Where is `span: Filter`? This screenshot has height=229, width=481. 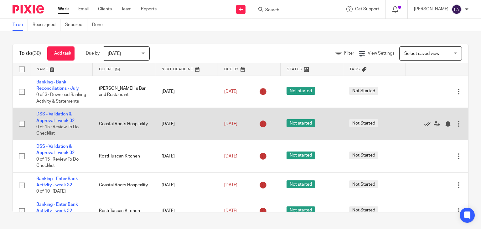
span: Filter is located at coordinates (349, 53).